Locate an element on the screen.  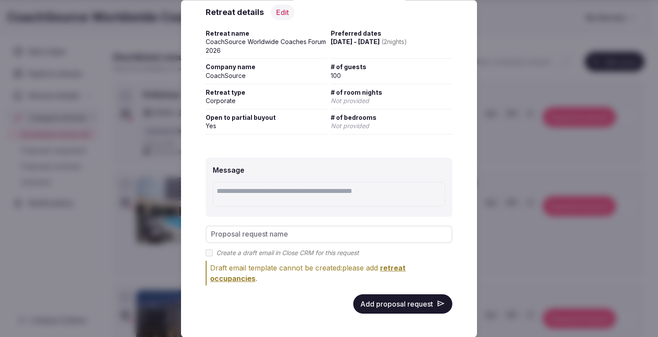
span: # of guests is located at coordinates (392, 67).